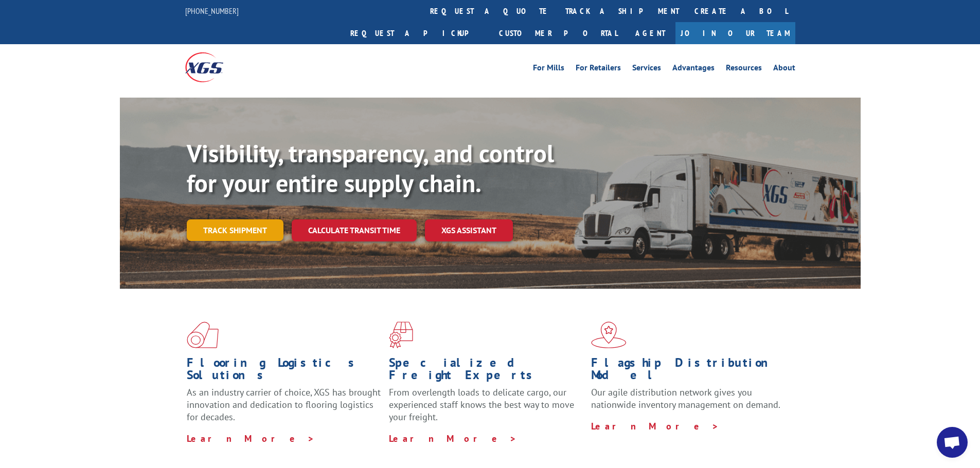  What do you see at coordinates (203, 335) in the screenshot?
I see `img: xgs-icon-total-supply-chain-intelligence-red` at bounding box center [203, 335].